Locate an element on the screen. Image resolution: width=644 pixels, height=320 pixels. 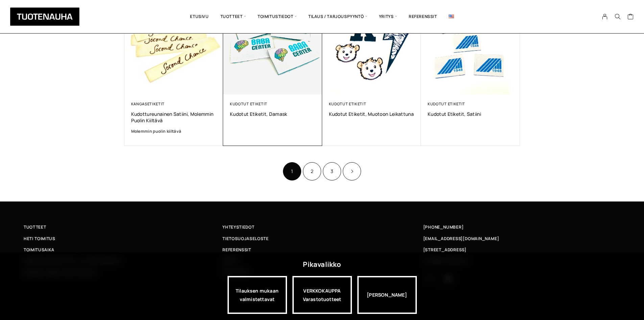
a: Cart is located at coordinates (630, 18).